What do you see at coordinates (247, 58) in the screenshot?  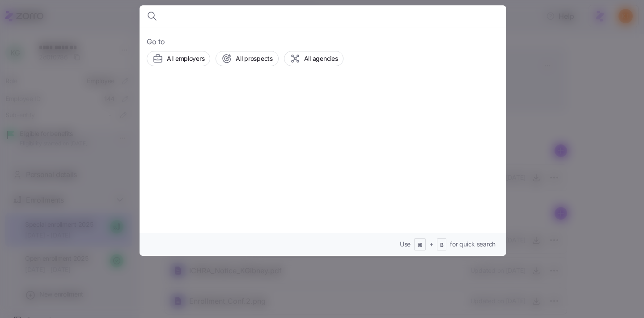 I see `button: All prospects` at bounding box center [247, 58].